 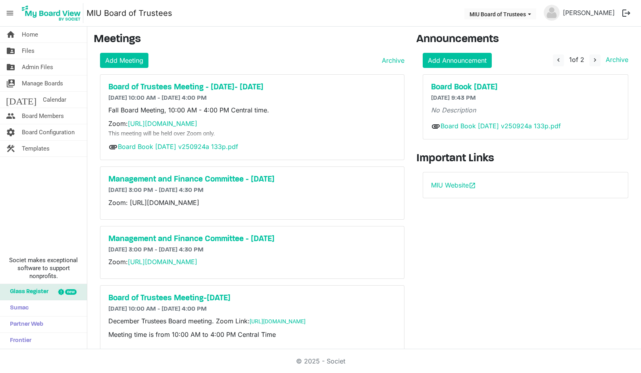 What do you see at coordinates (558, 60) in the screenshot?
I see `button: navigate_before` at bounding box center [558, 60].